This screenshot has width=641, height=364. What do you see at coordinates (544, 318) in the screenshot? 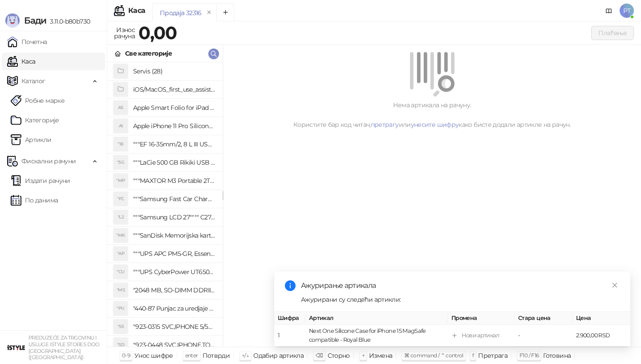
I see `th: Стара цена` at bounding box center [544, 318].